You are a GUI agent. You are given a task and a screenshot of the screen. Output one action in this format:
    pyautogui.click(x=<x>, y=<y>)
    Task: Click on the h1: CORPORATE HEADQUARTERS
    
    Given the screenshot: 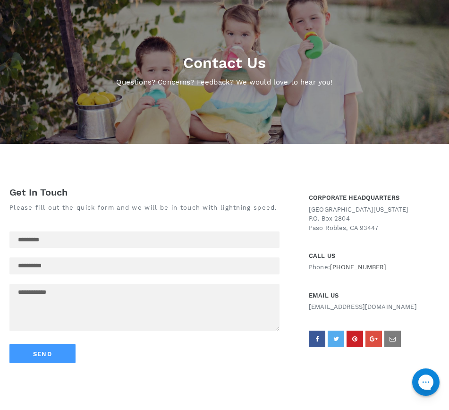 What is the action you would take?
    pyautogui.click(x=374, y=198)
    